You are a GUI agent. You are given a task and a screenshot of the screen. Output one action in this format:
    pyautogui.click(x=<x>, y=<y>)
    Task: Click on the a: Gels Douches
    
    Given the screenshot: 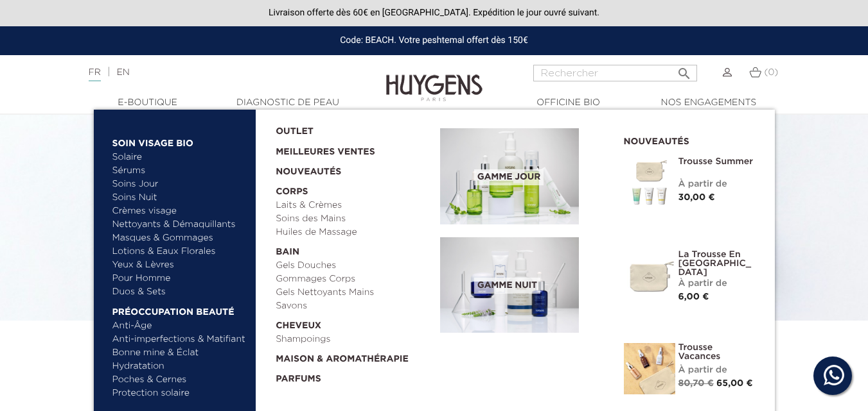 What is the action you would take?
    pyautogui.click(x=354, y=266)
    